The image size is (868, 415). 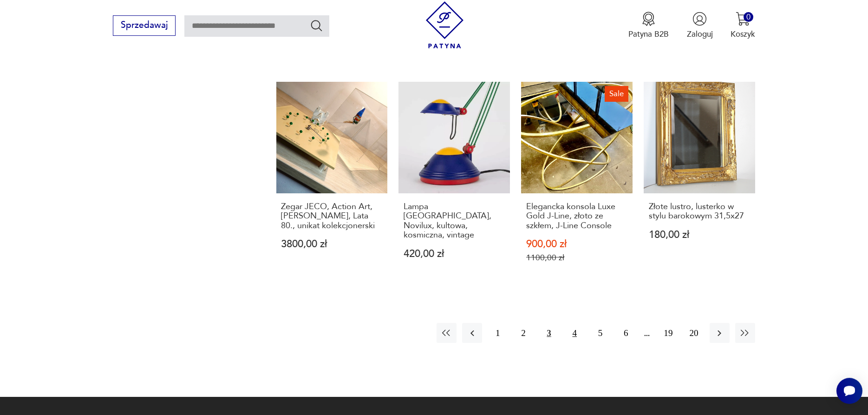 What do you see at coordinates (648, 34) in the screenshot?
I see `p: Patyna B2B` at bounding box center [648, 34].